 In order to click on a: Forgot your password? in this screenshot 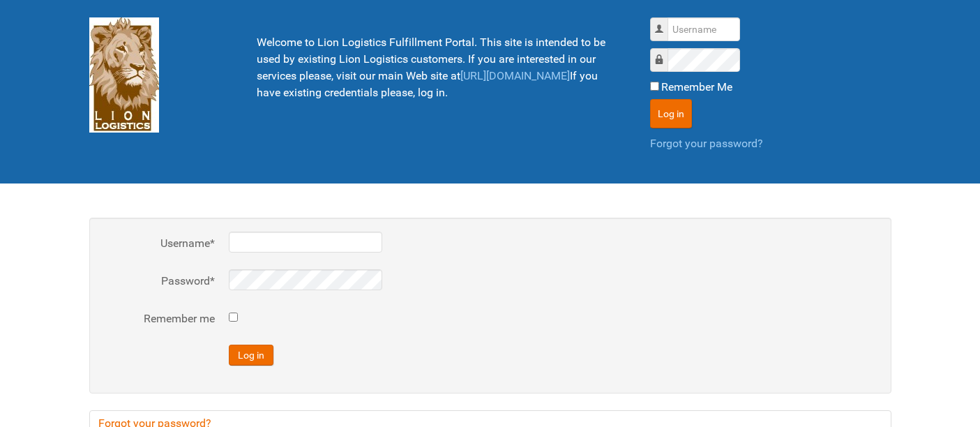, I will do `click(706, 143)`.